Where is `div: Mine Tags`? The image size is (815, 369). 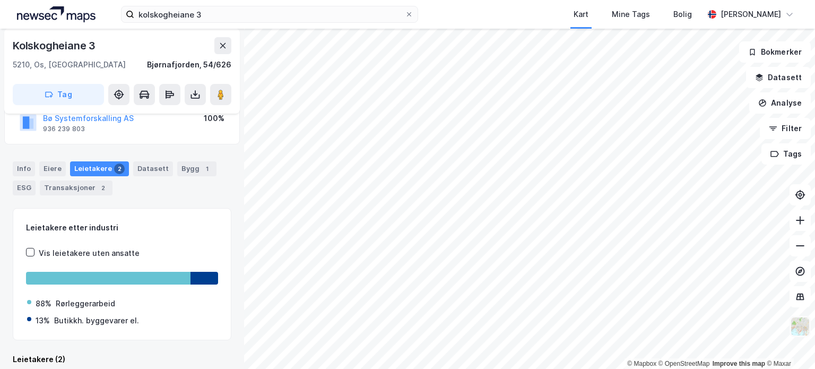
div: Mine Tags is located at coordinates (631, 14).